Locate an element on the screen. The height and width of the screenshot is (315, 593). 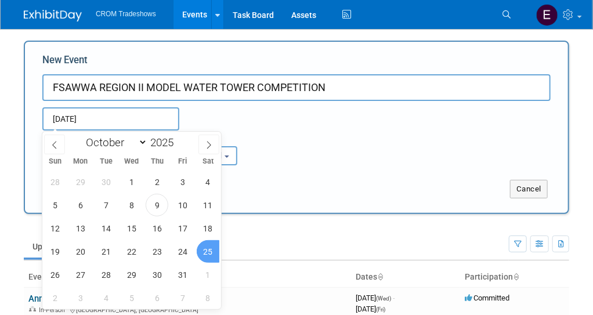
span: Committed is located at coordinates (487, 298).